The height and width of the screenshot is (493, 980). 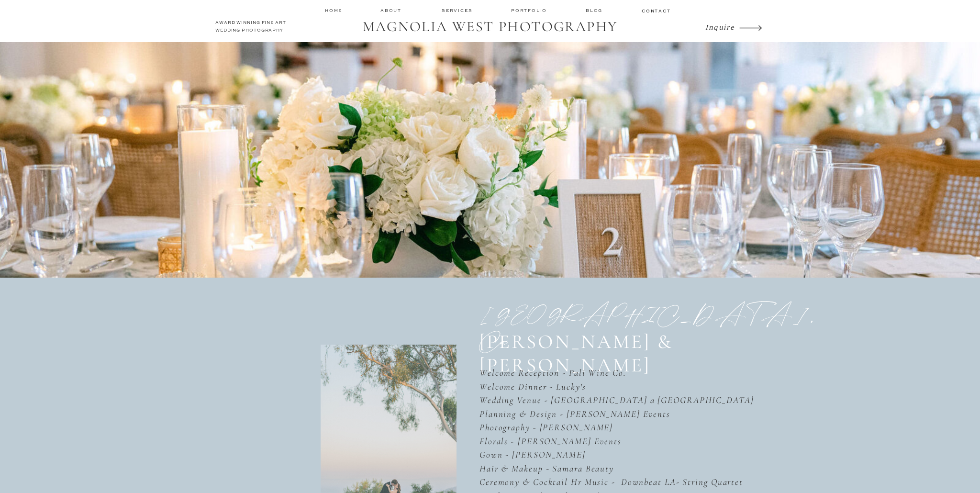 What do you see at coordinates (392, 11) in the screenshot?
I see `a: about` at bounding box center [392, 11].